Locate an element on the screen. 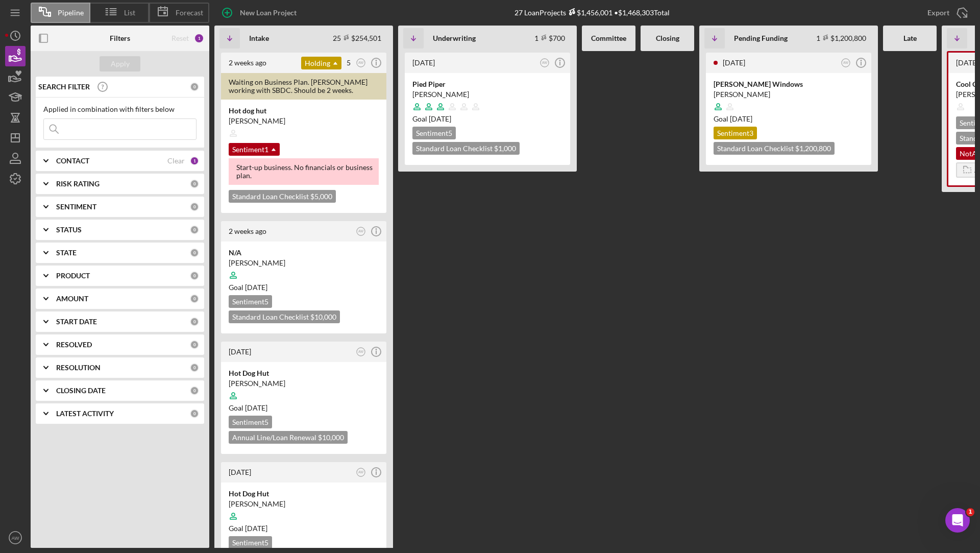 The height and width of the screenshot is (553, 980). b: PRODUCT is located at coordinates (73, 275).